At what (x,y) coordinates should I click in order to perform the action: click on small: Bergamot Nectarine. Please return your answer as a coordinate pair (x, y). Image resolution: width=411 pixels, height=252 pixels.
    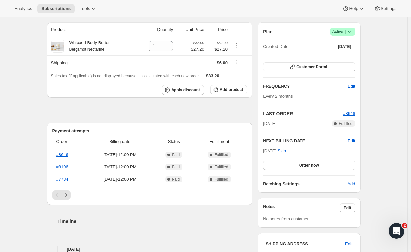
    Looking at the image, I should click on (87, 49).